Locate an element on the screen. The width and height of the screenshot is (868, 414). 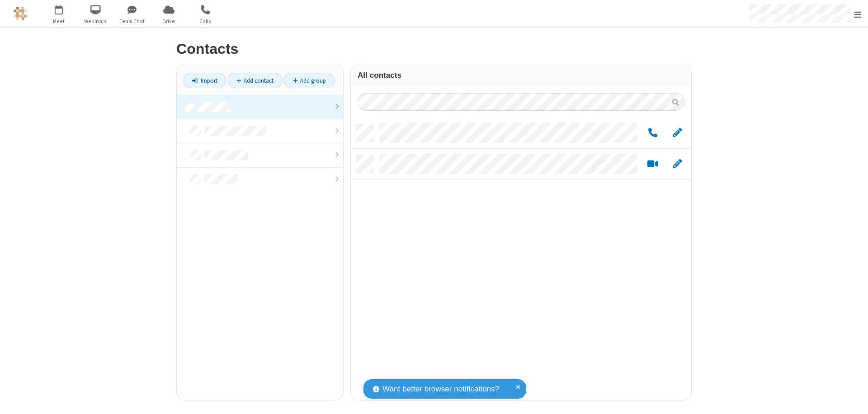
span: Calls is located at coordinates (206, 21).